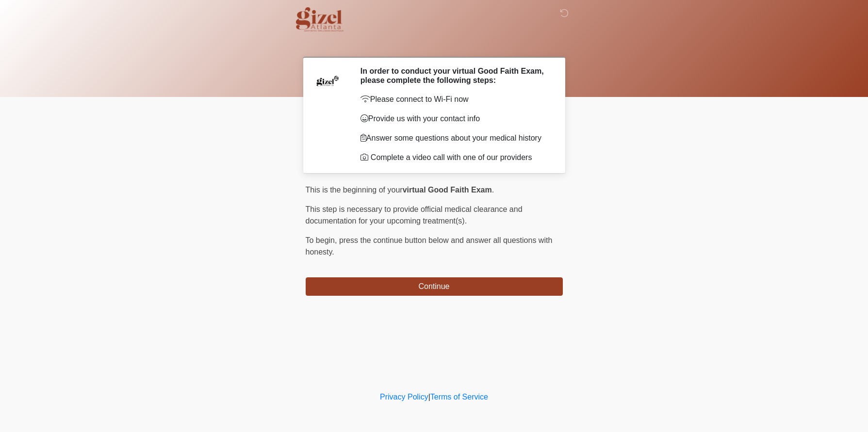 The height and width of the screenshot is (432, 868). I want to click on p: Answer some questions about your medical history, so click(454, 138).